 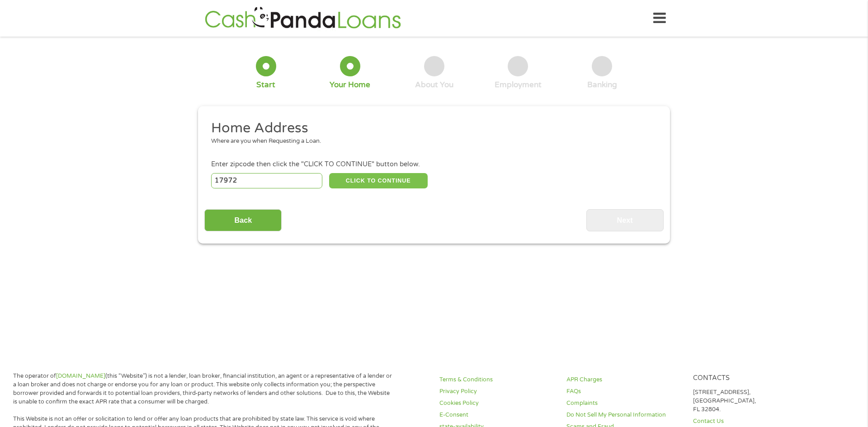 What do you see at coordinates (498, 391) in the screenshot?
I see `a: Privacy Policy` at bounding box center [498, 391].